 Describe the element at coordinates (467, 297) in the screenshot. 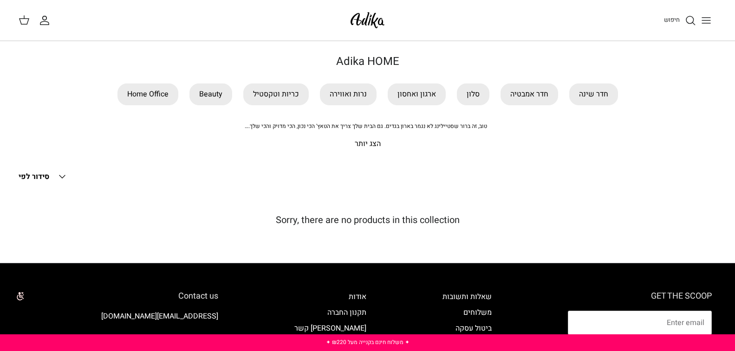

I see `a: שאלות ותשובות` at that location.